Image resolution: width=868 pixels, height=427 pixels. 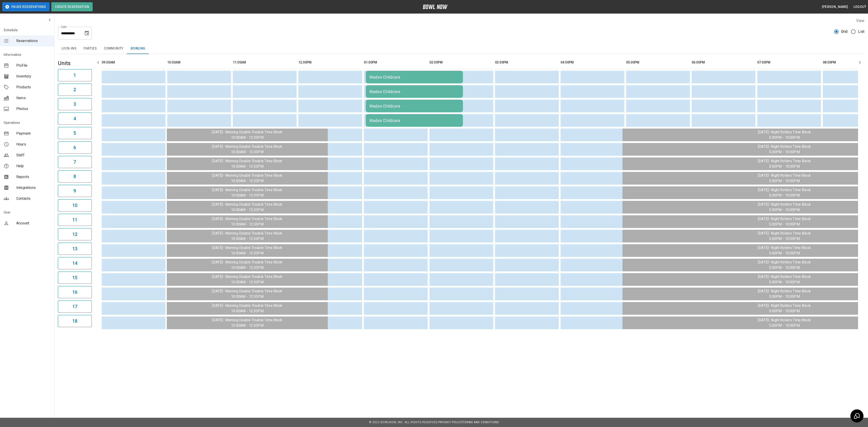 What do you see at coordinates (114, 49) in the screenshot?
I see `button: Community` at bounding box center [114, 49].